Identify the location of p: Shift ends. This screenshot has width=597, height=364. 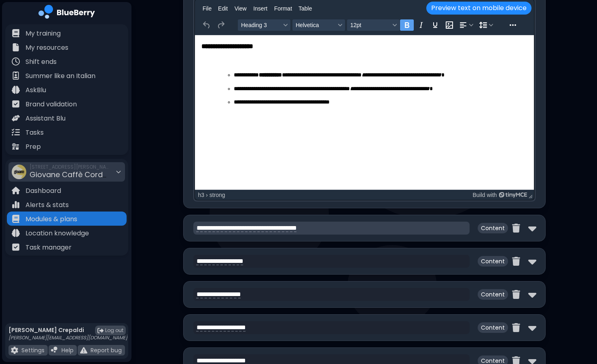
(41, 62).